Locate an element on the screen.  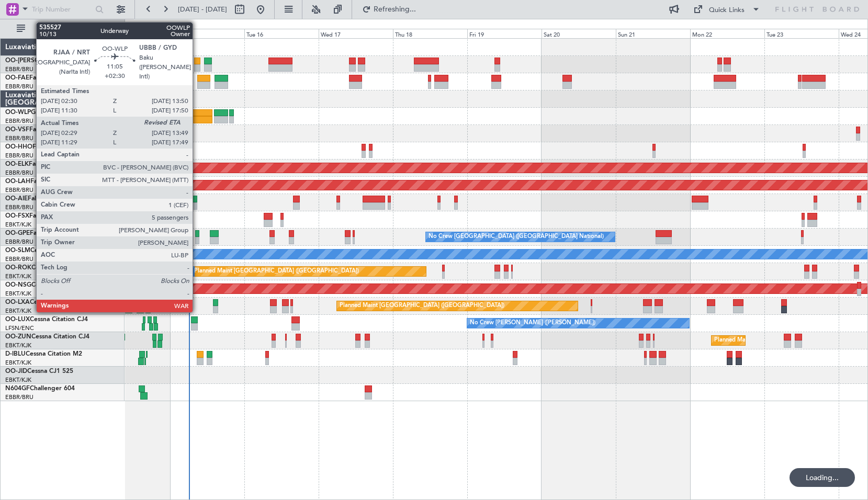
div: Sun 14 is located at coordinates (132, 33).